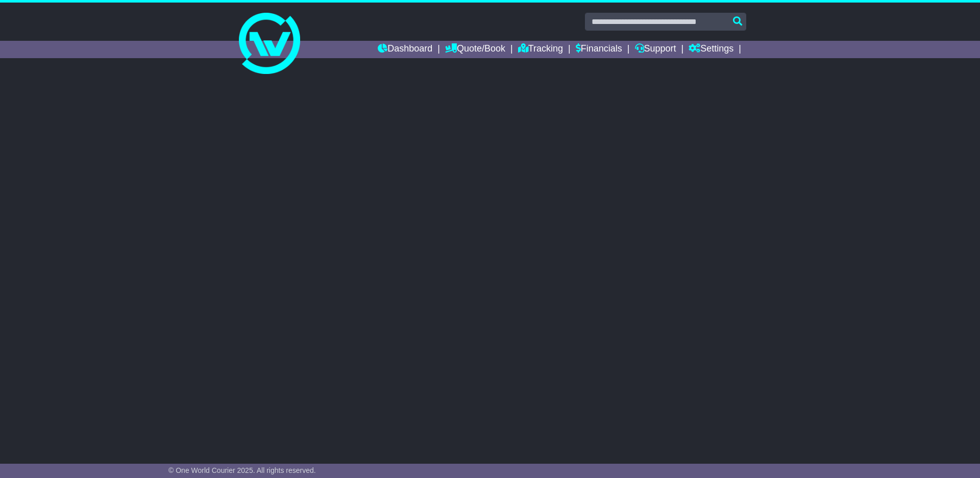  Describe the element at coordinates (242, 470) in the screenshot. I see `span: © One World Courier 2025. All rights reserved.` at that location.